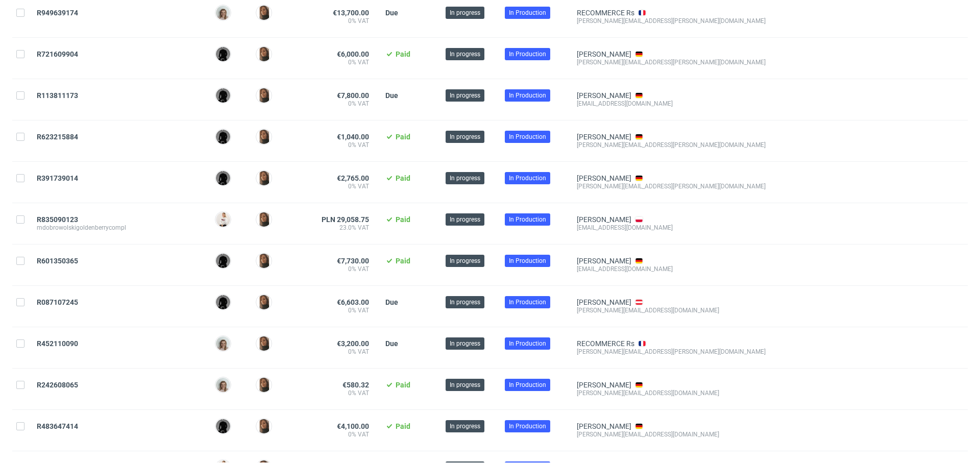  What do you see at coordinates (345, 220) in the screenshot?
I see `span: PLN 29,058.75` at bounding box center [345, 220].